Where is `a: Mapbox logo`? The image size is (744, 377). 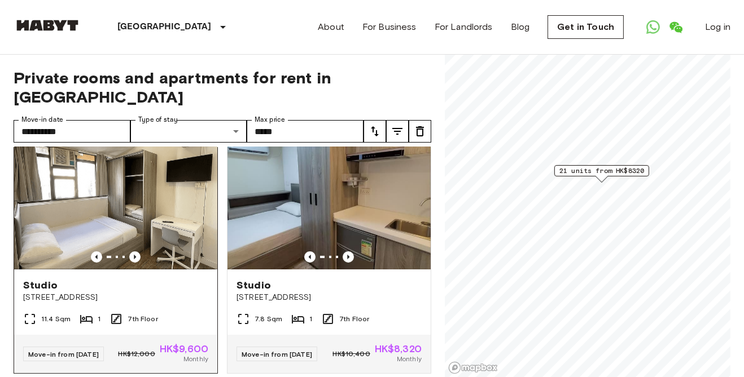 a: Mapbox logo is located at coordinates (473, 368).